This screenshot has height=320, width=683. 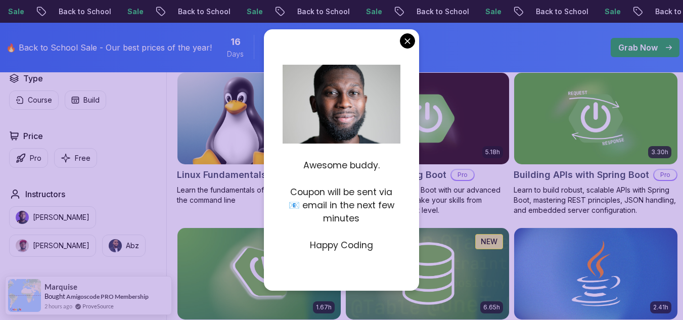 What do you see at coordinates (259, 273) in the screenshot?
I see `img: Spring Boot for Beginners card` at bounding box center [259, 273].